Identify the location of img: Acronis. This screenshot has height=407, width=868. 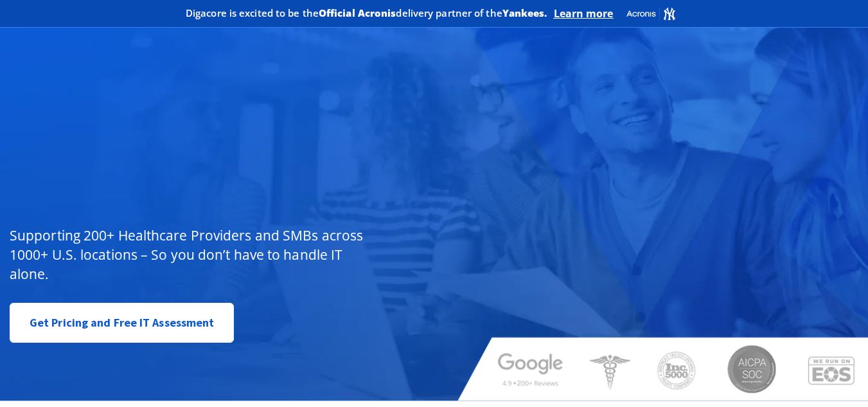
(651, 14).